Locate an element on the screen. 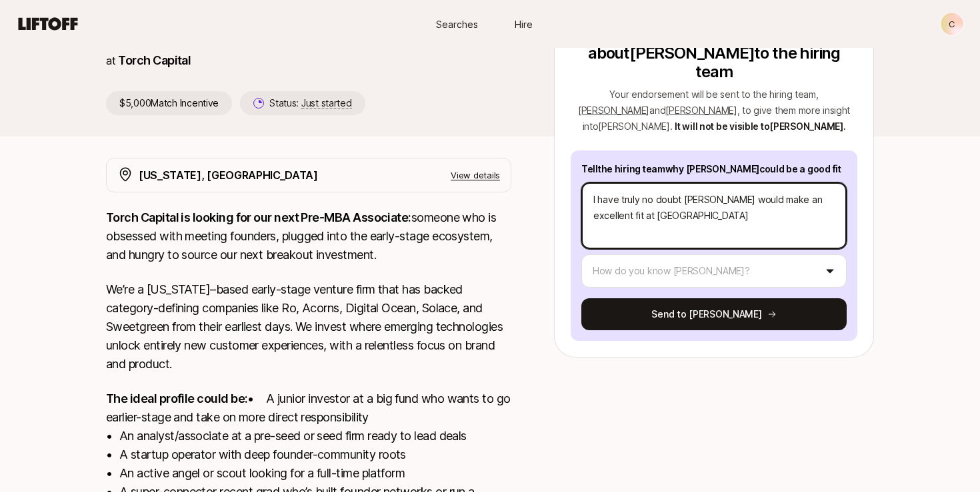 Image resolution: width=980 pixels, height=492 pixels. a: Searches is located at coordinates (457, 24).